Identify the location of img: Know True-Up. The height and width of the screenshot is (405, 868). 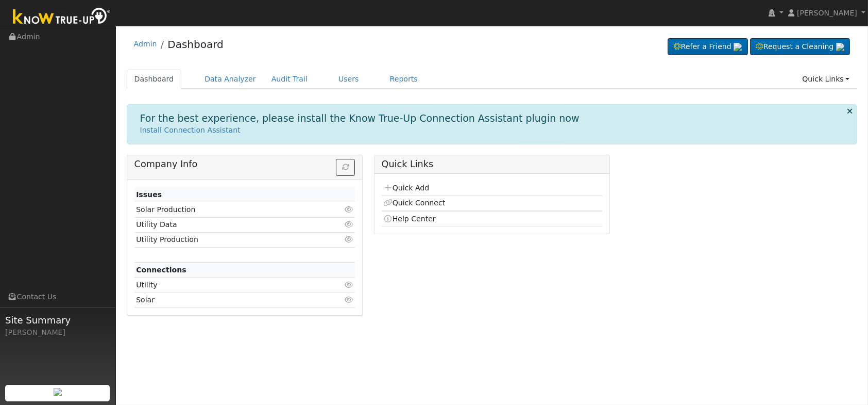
(62, 17).